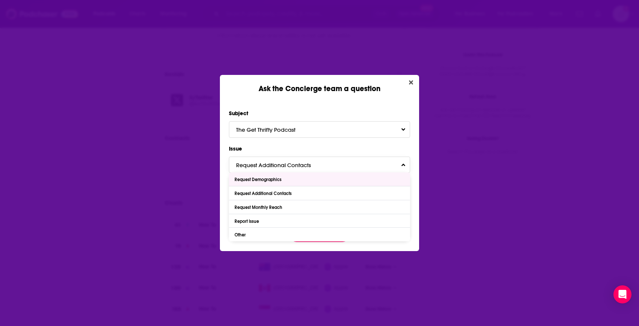  Describe the element at coordinates (259, 207) in the screenshot. I see `div: Request Monthly Reach` at that location.